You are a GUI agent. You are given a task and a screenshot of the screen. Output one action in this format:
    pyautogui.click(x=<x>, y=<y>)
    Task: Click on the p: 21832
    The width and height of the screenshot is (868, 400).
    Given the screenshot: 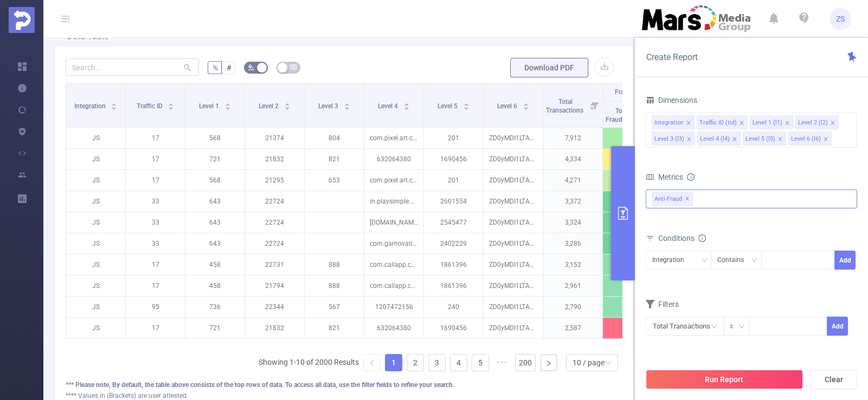 What is the action you would take?
    pyautogui.click(x=274, y=159)
    